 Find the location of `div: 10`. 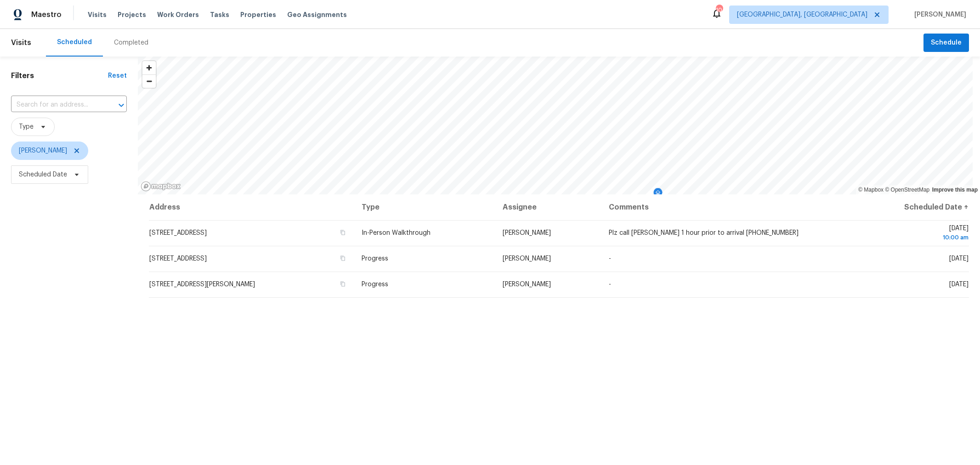

div: 10 is located at coordinates (719, 10).